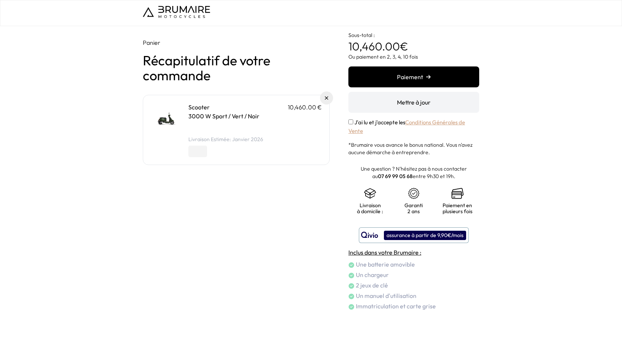  What do you see at coordinates (425, 236) in the screenshot?
I see `div: assurance à partir de 9,90€/mois` at bounding box center [425, 236].